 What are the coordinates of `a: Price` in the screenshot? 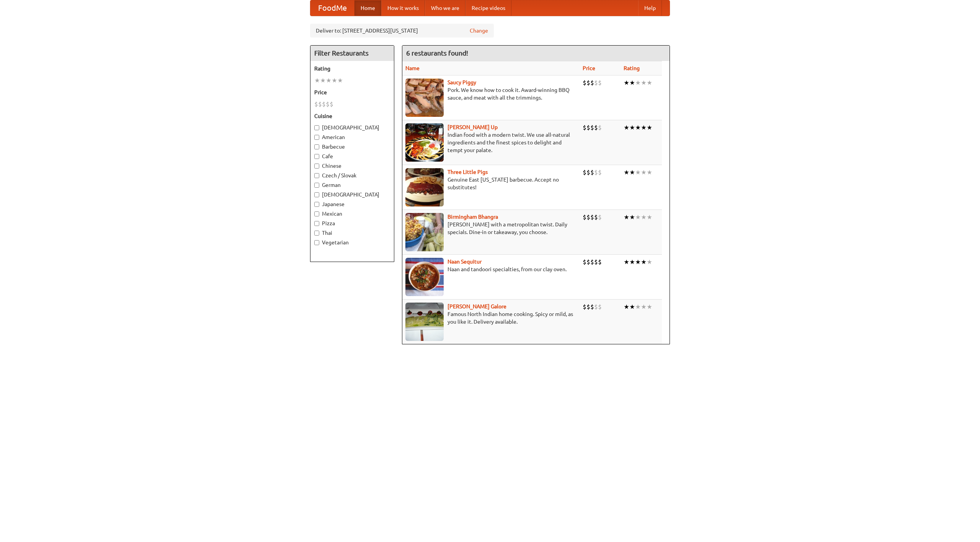 It's located at (589, 68).